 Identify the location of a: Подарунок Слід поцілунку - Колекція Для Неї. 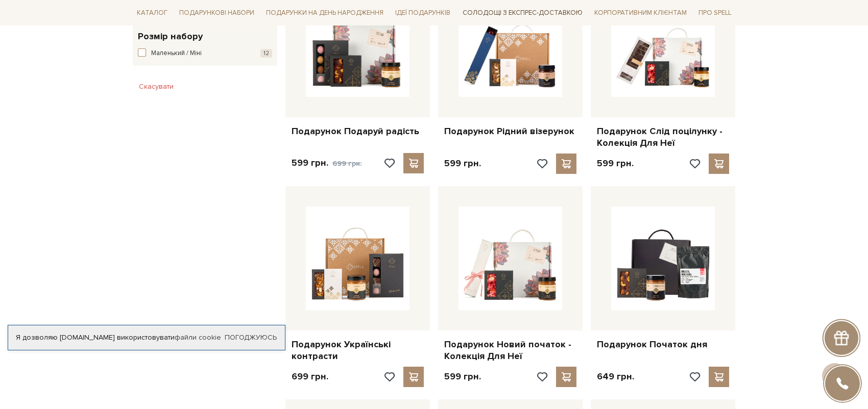
(662, 137).